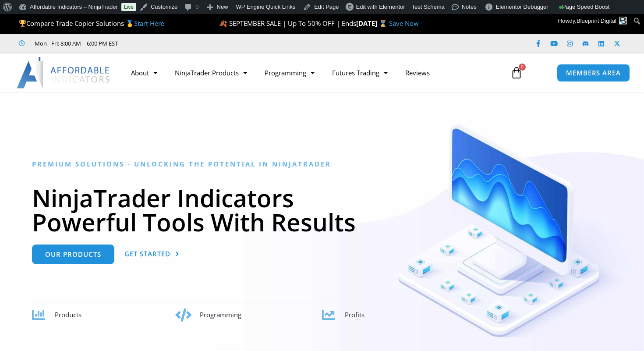 The width and height of the screenshot is (644, 351). I want to click on span: Products, so click(68, 315).